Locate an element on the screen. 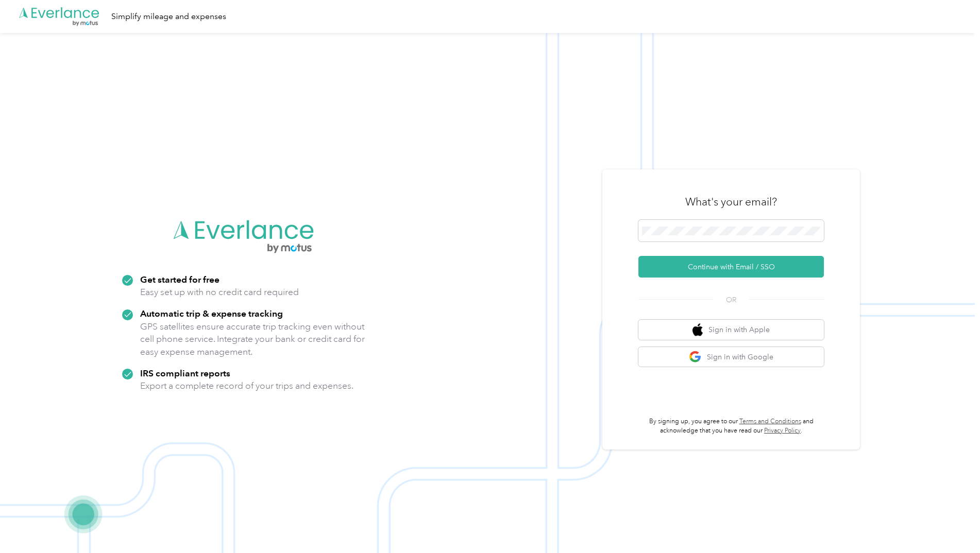  strong: Get started for free is located at coordinates (180, 279).